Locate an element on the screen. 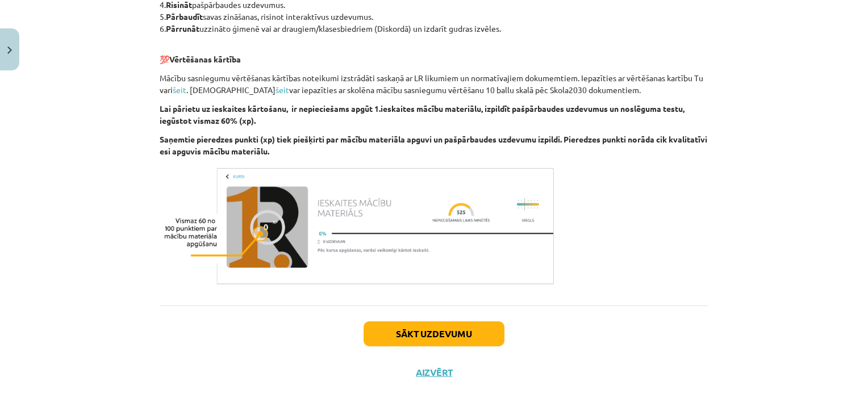  b: Lai pārietu uz ieskaites kārtošanu, ir nepieciešams apgūt 1.ieskaites mācību materiālu, izpildīt ... is located at coordinates (422, 114).